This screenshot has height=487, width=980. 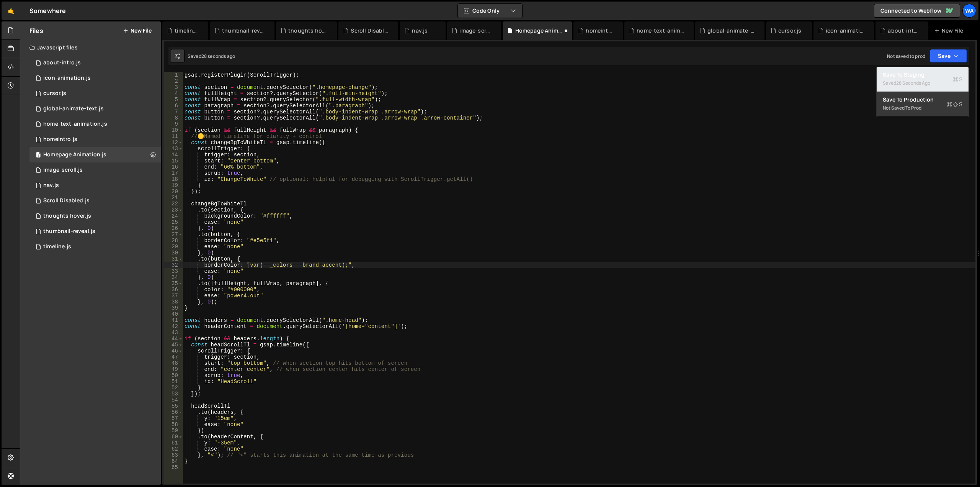 What do you see at coordinates (173, 357) in the screenshot?
I see `div: 47` at bounding box center [173, 357].